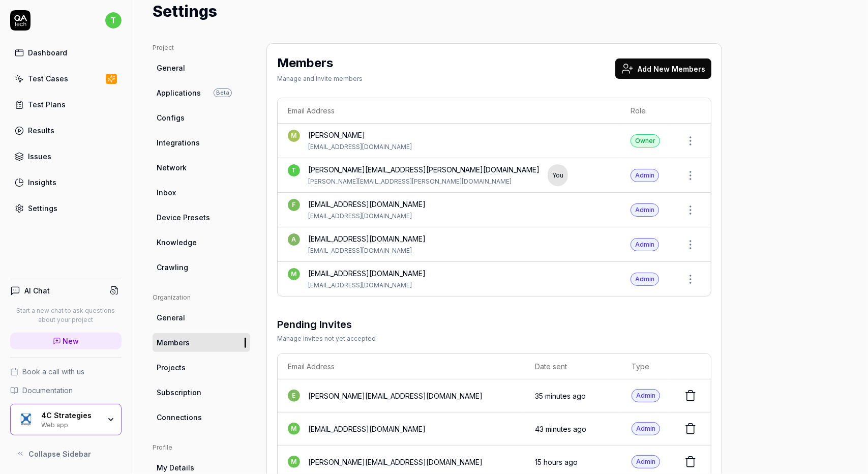 The height and width of the screenshot is (474, 868). What do you see at coordinates (202, 143) in the screenshot?
I see `a: Integrations` at bounding box center [202, 143].